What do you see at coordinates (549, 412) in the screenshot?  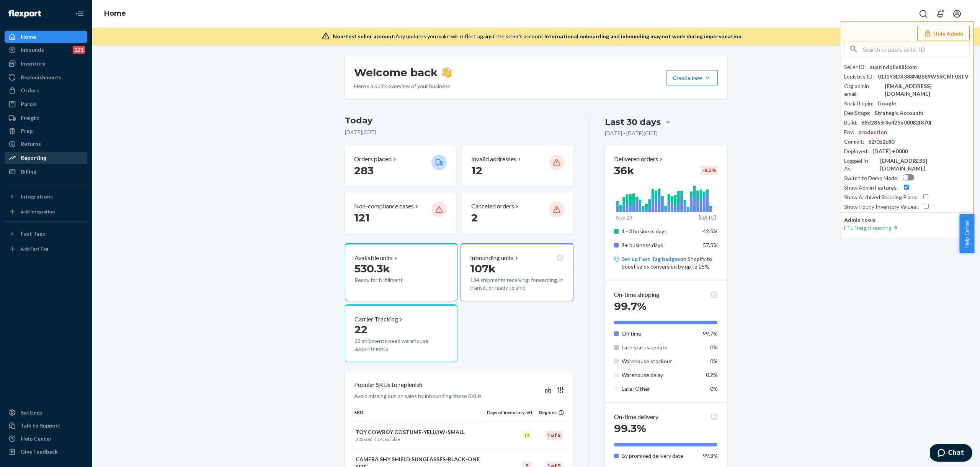 I see `div: Regions` at bounding box center [549, 412].